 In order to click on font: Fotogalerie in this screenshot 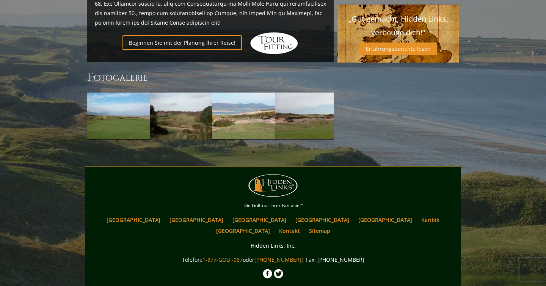, I will do `click(118, 78)`.